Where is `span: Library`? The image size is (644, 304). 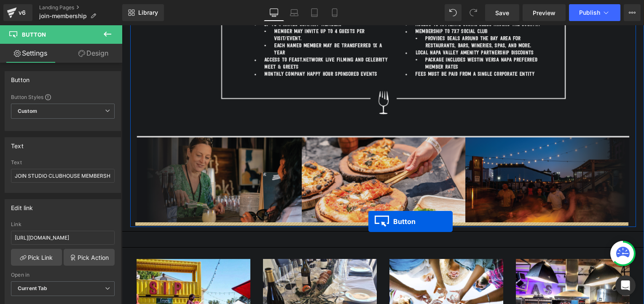 span: Library is located at coordinates (148, 13).